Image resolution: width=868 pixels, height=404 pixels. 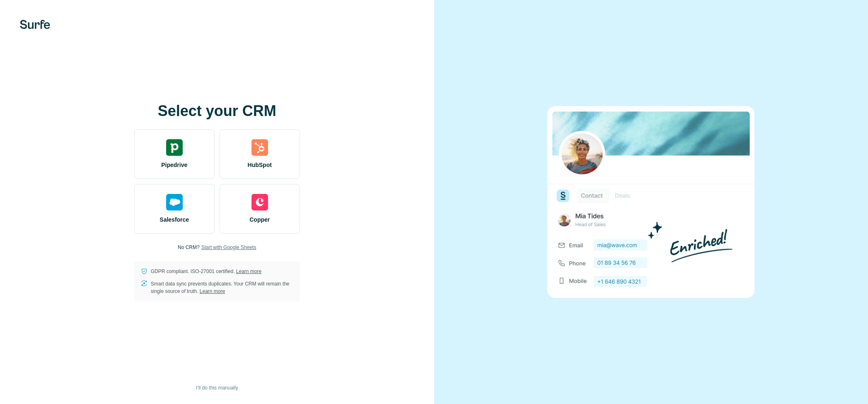 What do you see at coordinates (260, 165) in the screenshot?
I see `span: HubSpot` at bounding box center [260, 165].